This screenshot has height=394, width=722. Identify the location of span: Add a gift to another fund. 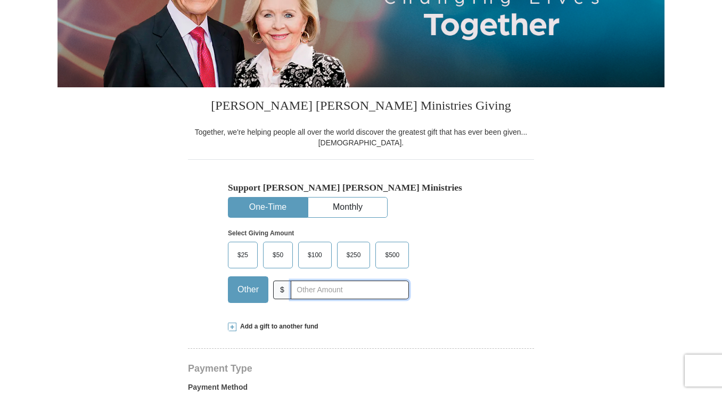
(277, 326).